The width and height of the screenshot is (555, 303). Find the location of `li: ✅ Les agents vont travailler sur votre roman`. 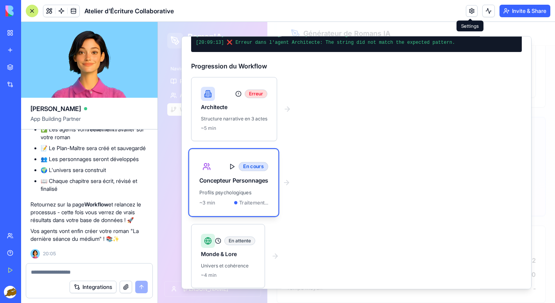

li: ✅ Les agents vont travailler sur votre roman is located at coordinates (94, 133).